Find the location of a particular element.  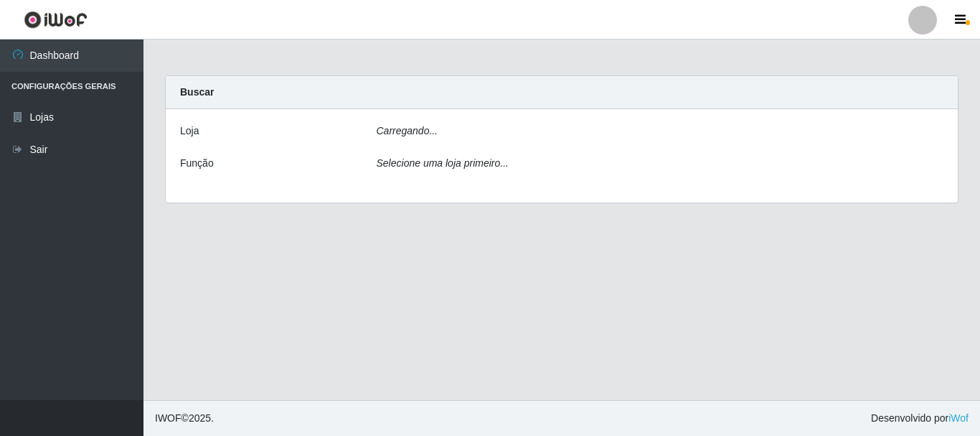

span: Desenvolvido por is located at coordinates (920, 418).